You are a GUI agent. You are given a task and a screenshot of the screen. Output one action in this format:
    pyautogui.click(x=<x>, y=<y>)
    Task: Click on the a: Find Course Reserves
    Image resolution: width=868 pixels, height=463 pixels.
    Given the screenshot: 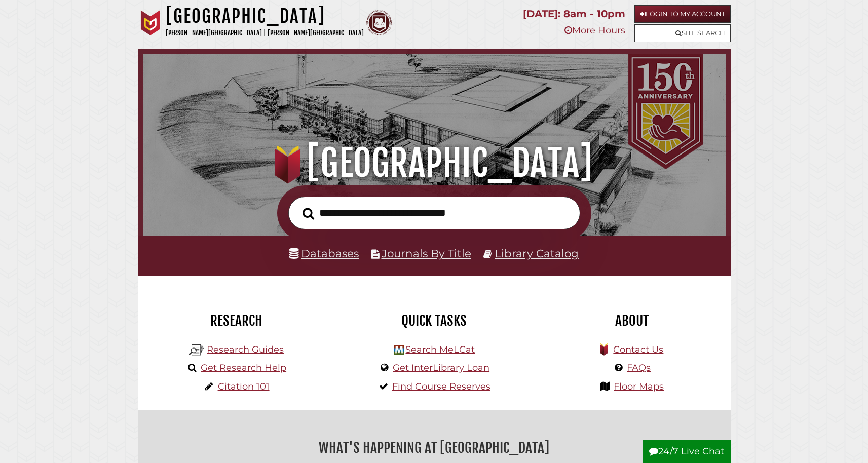 What is the action you would take?
    pyautogui.click(x=442, y=386)
    